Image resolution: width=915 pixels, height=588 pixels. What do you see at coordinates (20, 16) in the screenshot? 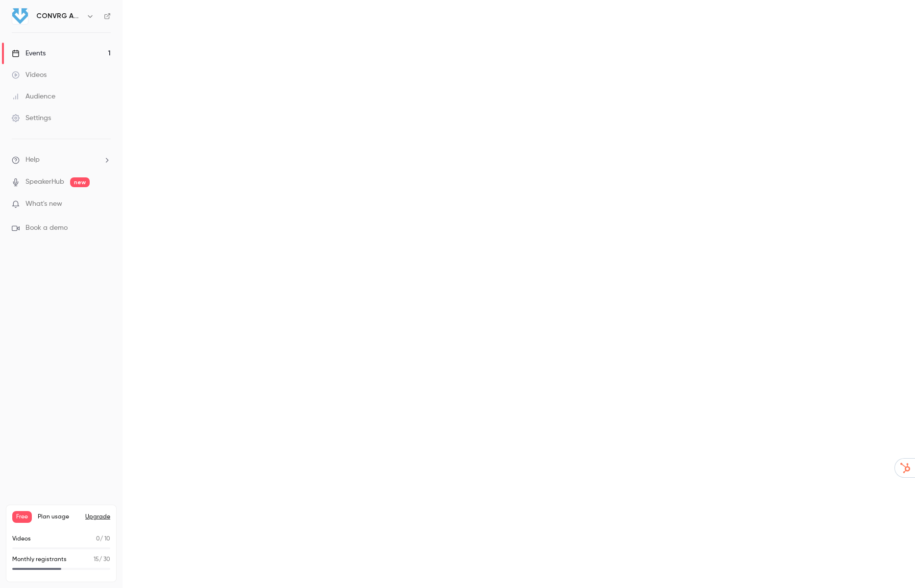
I see `img: CONVRG Agency` at bounding box center [20, 16].